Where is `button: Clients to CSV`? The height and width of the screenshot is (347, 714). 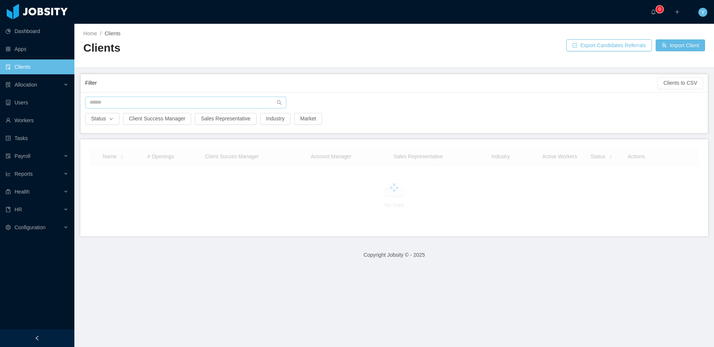 button: Clients to CSV is located at coordinates (680, 83).